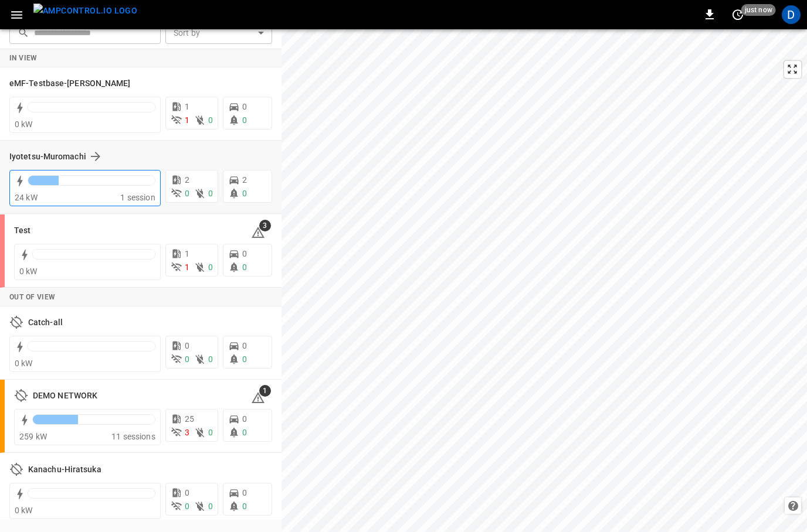  What do you see at coordinates (47, 157) in the screenshot?
I see `h6: Iyotetsu-Muromachi` at bounding box center [47, 157].